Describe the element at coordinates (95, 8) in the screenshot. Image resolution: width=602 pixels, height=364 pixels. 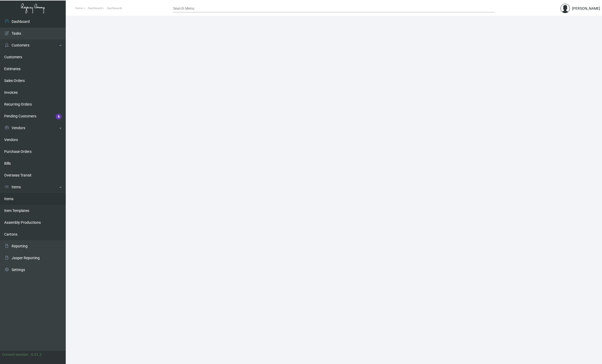
I see `span: Dashboard` at that location.